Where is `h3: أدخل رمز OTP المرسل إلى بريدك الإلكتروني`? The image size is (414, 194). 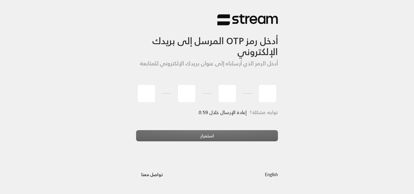 h3: أدخل رمز OTP المرسل إلى بريدك الإلكتروني is located at coordinates (207, 42).